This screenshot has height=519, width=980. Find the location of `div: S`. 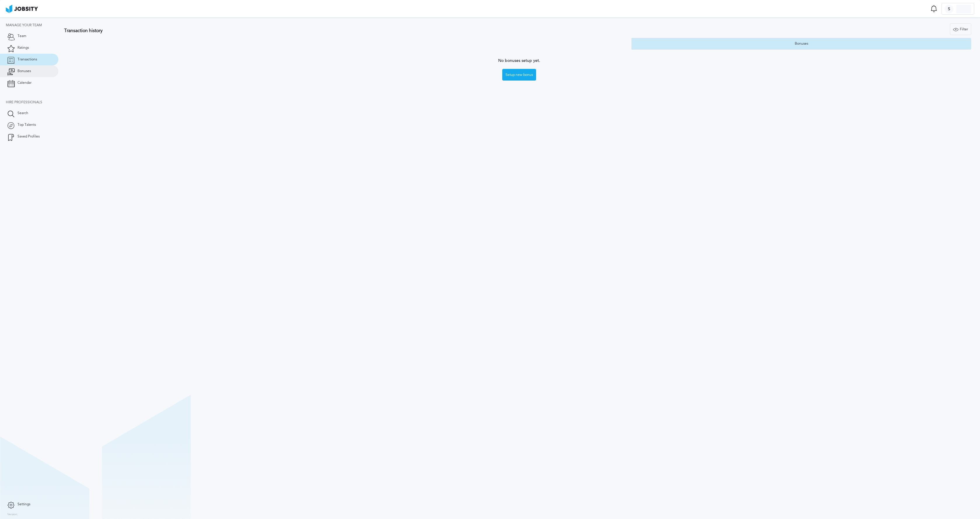

div: S is located at coordinates (949, 9).